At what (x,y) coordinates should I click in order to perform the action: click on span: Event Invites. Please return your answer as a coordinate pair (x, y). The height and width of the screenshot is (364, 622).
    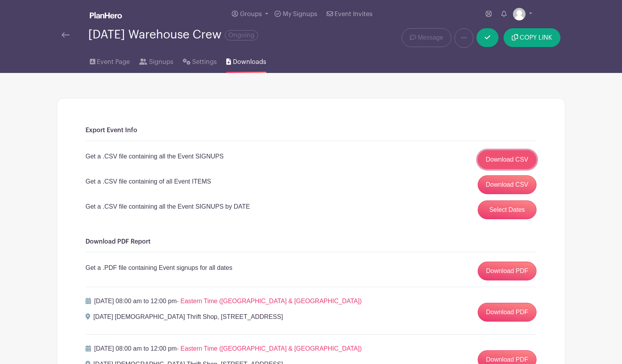
    Looking at the image, I should click on (354, 14).